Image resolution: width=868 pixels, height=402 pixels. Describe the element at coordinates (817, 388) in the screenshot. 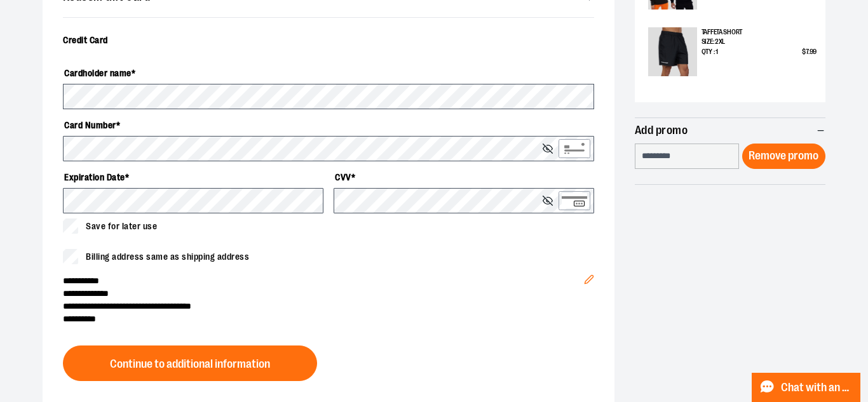

I see `span: Chat with an Expert` at that location.